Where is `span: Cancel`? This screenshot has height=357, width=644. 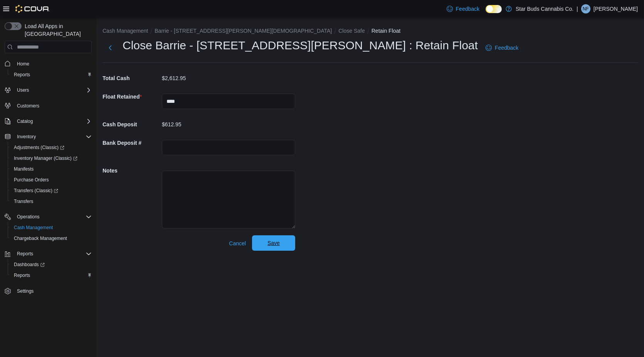 span: Cancel is located at coordinates (237, 243).